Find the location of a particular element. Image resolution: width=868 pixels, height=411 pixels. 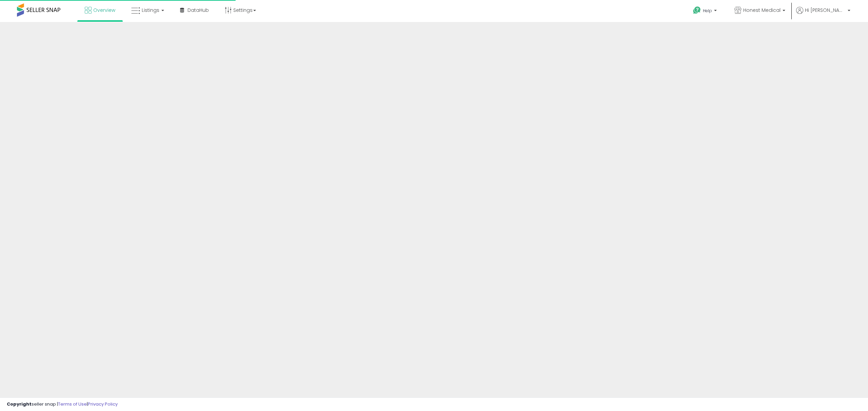

a: Help is located at coordinates (706, 12).